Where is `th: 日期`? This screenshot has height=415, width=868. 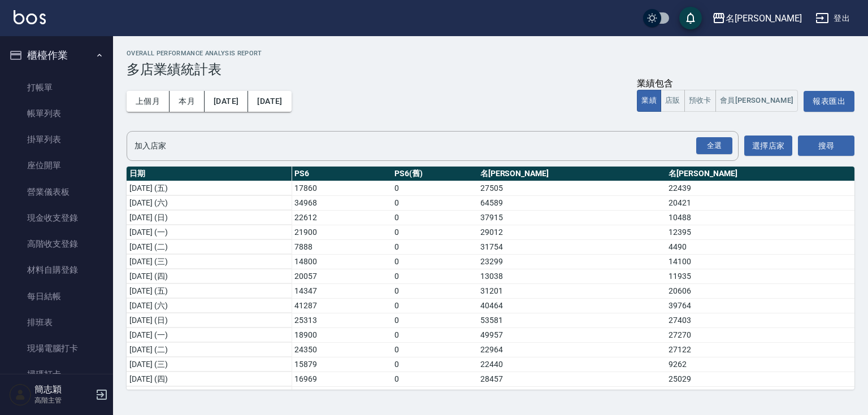 th: 日期 is located at coordinates (209, 174).